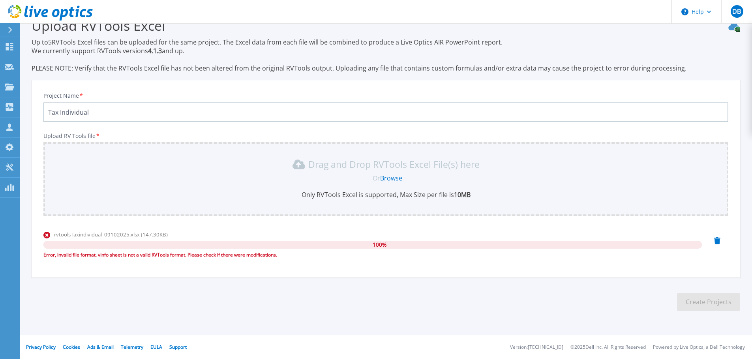  I want to click on span: Or, so click(376, 178).